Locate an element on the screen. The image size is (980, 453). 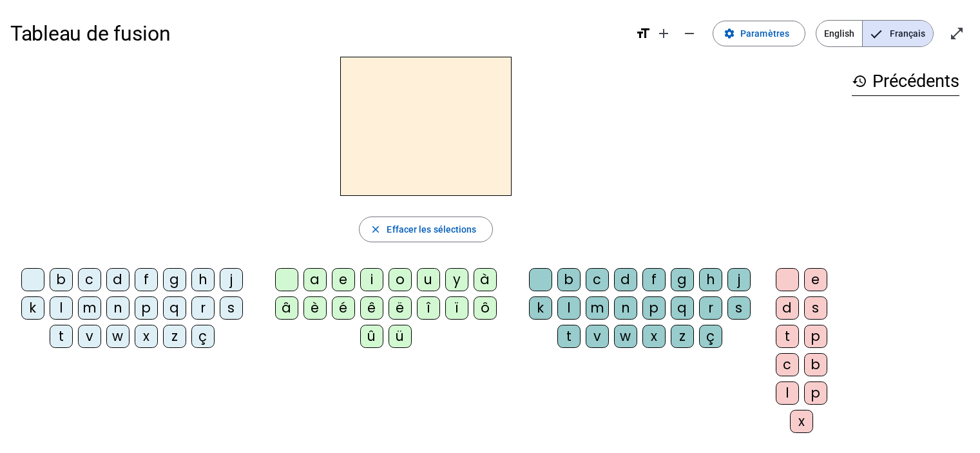
button: Entrer en plein écran is located at coordinates (957, 33).